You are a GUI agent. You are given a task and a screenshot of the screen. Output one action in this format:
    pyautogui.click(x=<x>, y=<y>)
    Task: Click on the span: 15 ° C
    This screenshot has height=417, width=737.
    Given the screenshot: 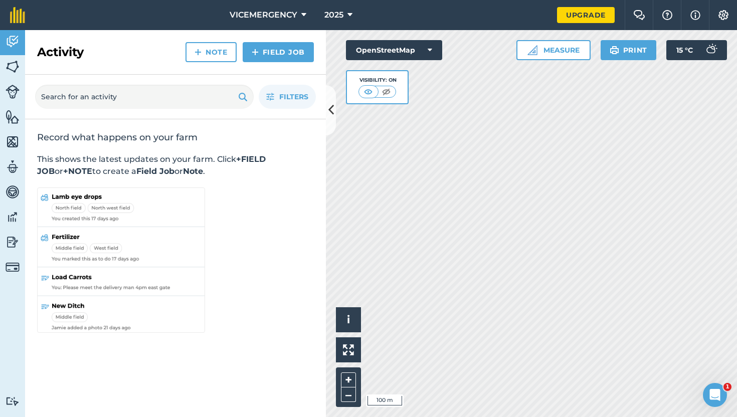 What is the action you would take?
    pyautogui.click(x=684, y=50)
    